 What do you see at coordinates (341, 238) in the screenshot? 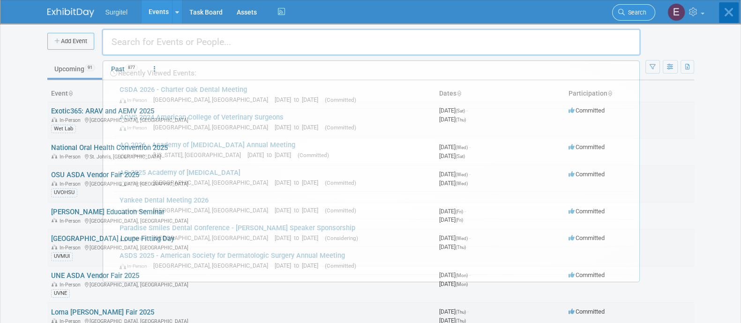
I see `span: (Considering)` at bounding box center [341, 238].